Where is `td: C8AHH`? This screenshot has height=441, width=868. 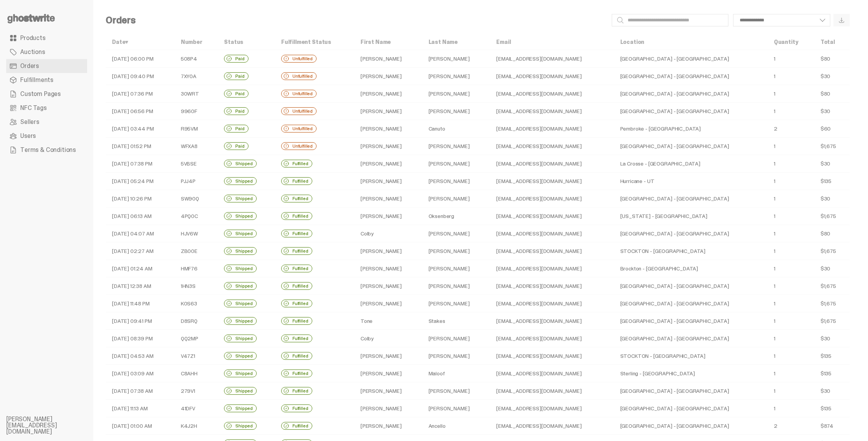 td: C8AHH is located at coordinates (196, 373).